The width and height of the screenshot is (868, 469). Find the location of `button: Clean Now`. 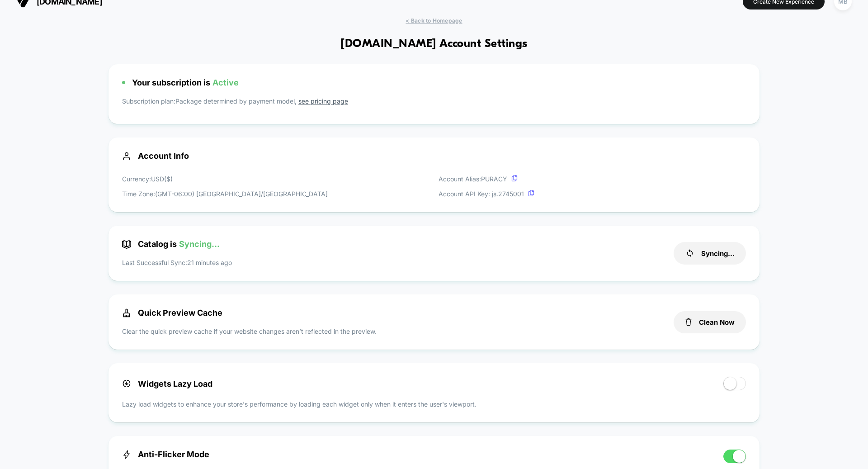

button: Clean Now is located at coordinates (710, 322).